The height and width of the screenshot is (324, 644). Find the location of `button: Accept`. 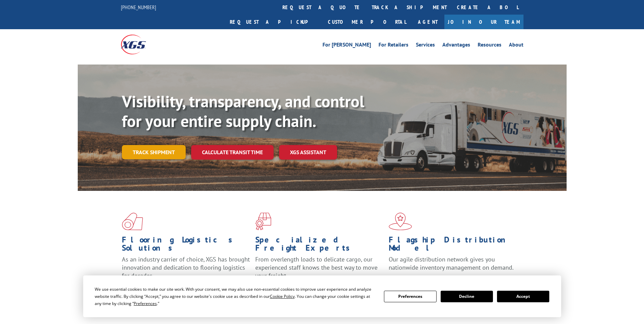

button: Accept is located at coordinates (523, 297).